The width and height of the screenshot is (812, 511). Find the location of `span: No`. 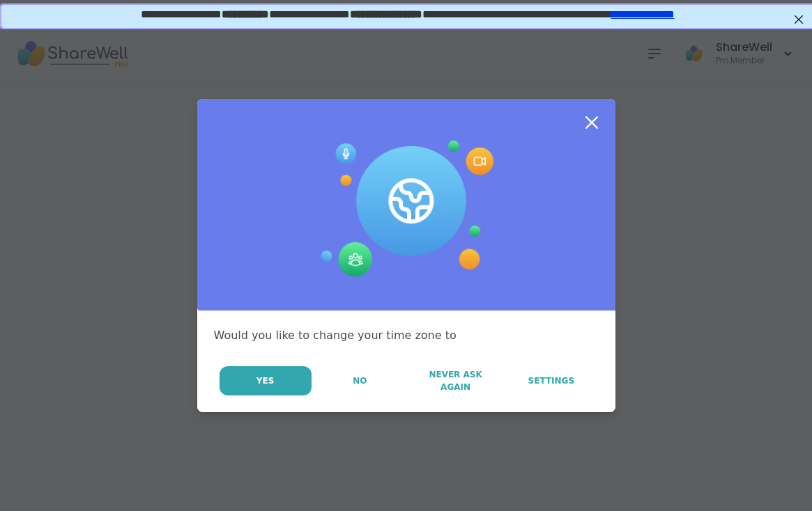

span: No is located at coordinates (360, 381).